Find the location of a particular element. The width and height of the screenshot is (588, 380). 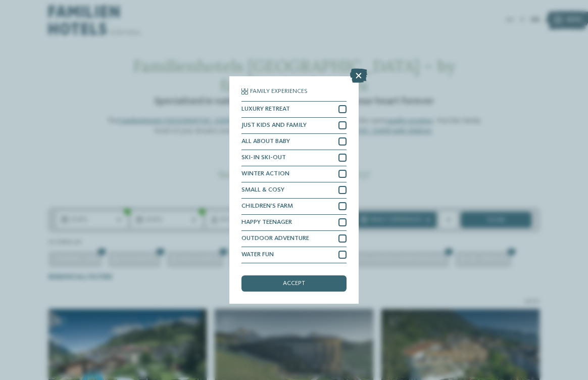

span: ALL ABOUT BABY is located at coordinates (265, 141).